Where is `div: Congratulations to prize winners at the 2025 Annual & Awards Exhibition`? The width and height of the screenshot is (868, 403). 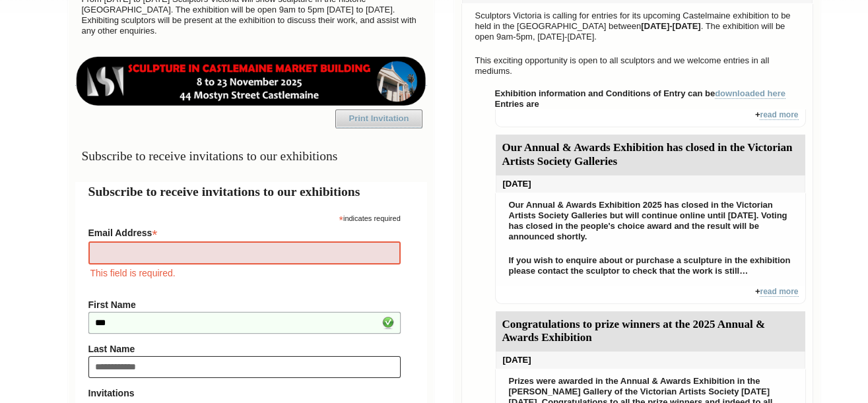
div: Congratulations to prize winners at the 2025 Annual & Awards Exhibition is located at coordinates (650, 332).